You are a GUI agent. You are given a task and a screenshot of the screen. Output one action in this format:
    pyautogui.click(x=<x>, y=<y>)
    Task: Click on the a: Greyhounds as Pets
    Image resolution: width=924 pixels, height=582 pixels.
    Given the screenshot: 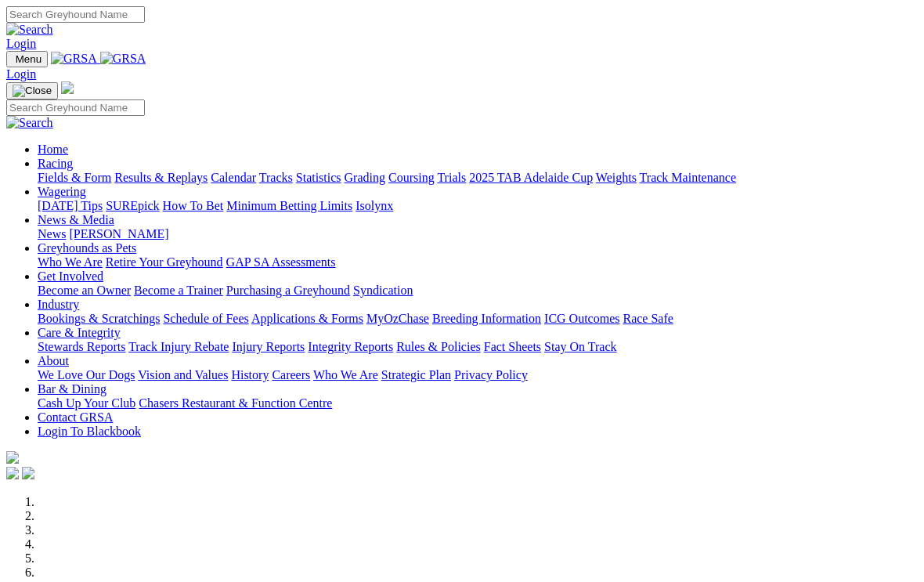 What is the action you would take?
    pyautogui.click(x=87, y=247)
    